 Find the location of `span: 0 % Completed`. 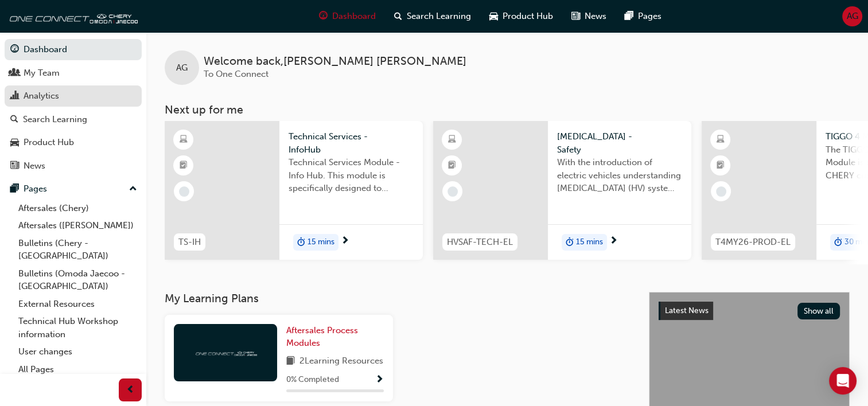

span: 0 % Completed is located at coordinates (313, 380).